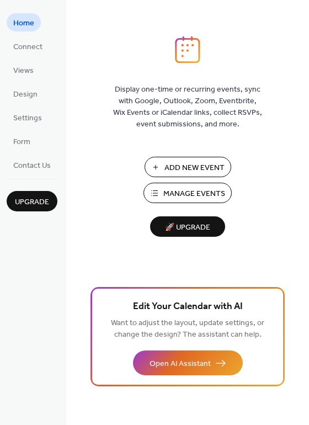  Describe the element at coordinates (188, 307) in the screenshot. I see `span: Edit Your Calendar with AI` at that location.